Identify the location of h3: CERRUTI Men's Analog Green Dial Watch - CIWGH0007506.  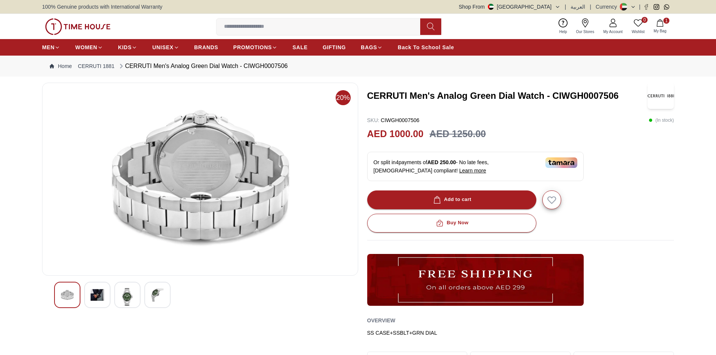
(508, 96).